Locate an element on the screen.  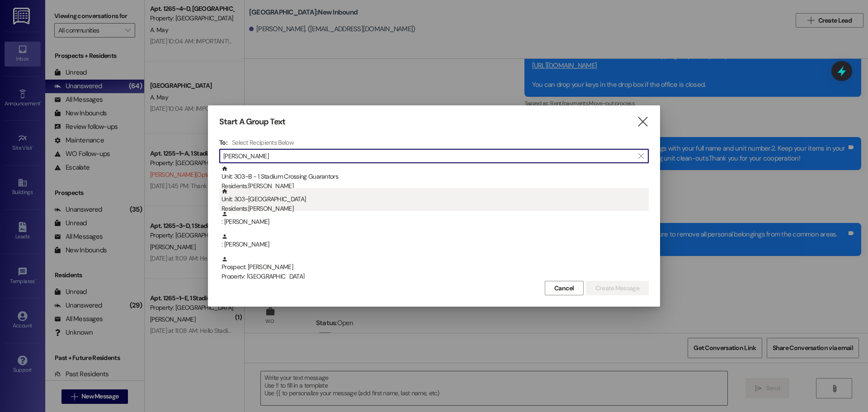
h3: Start A Group Text is located at coordinates (252, 121).